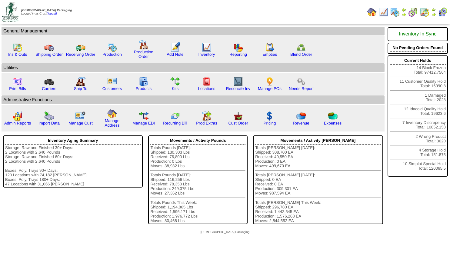 The width and height of the screenshot is (450, 256). I want to click on img: pie_chart2.png, so click(332, 116).